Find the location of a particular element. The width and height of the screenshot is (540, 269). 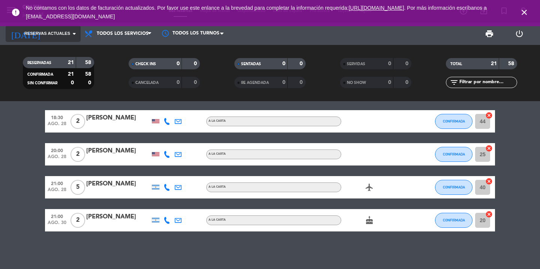

span: 20:00 is located at coordinates (57, 150).